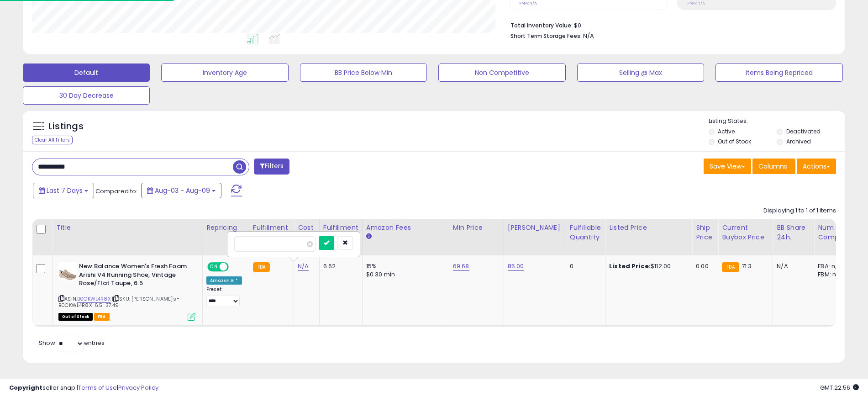 The height and width of the screenshot is (397, 868). Describe the element at coordinates (799, 142) in the screenshot. I see `label: Archived` at that location.